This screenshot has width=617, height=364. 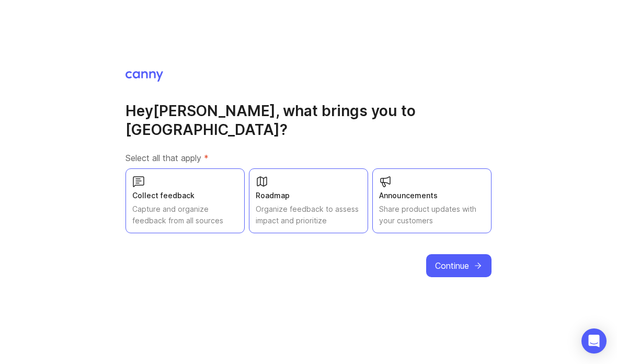 I want to click on div: Open Intercom Messenger, so click(x=594, y=341).